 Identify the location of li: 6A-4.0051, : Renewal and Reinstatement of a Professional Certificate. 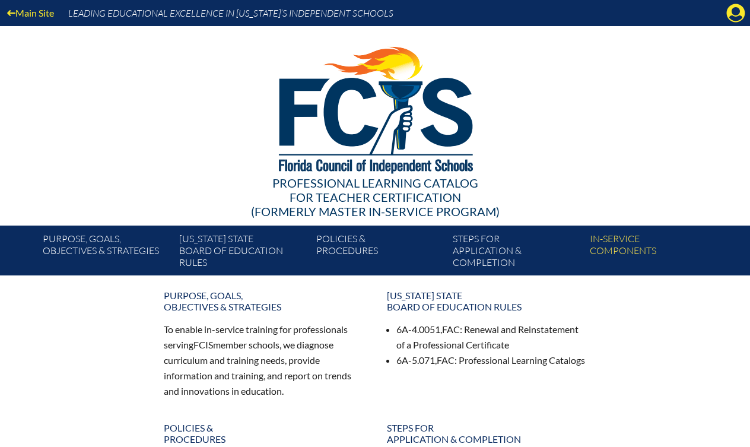
(491, 337).